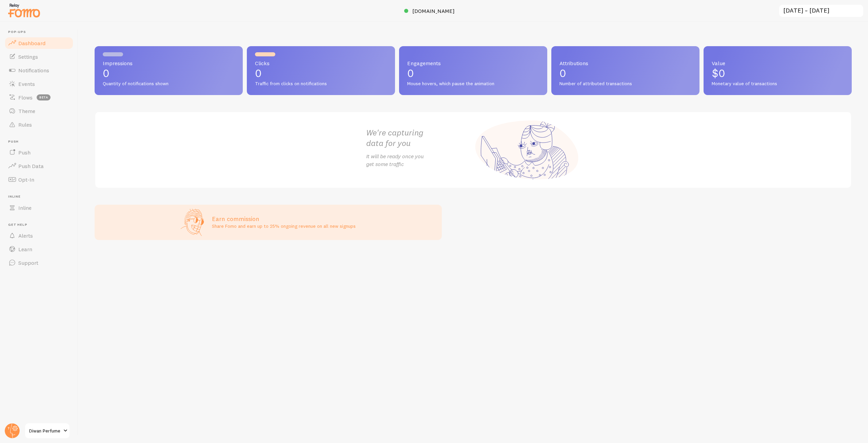 This screenshot has height=443, width=868. What do you see at coordinates (25, 235) in the screenshot?
I see `span: Alerts` at bounding box center [25, 235].